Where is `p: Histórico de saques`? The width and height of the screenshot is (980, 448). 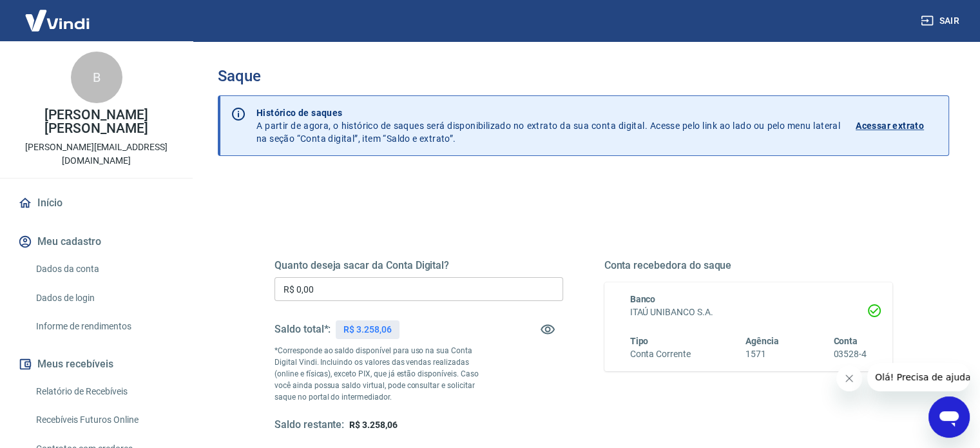
p: Histórico de saques is located at coordinates (548, 113).